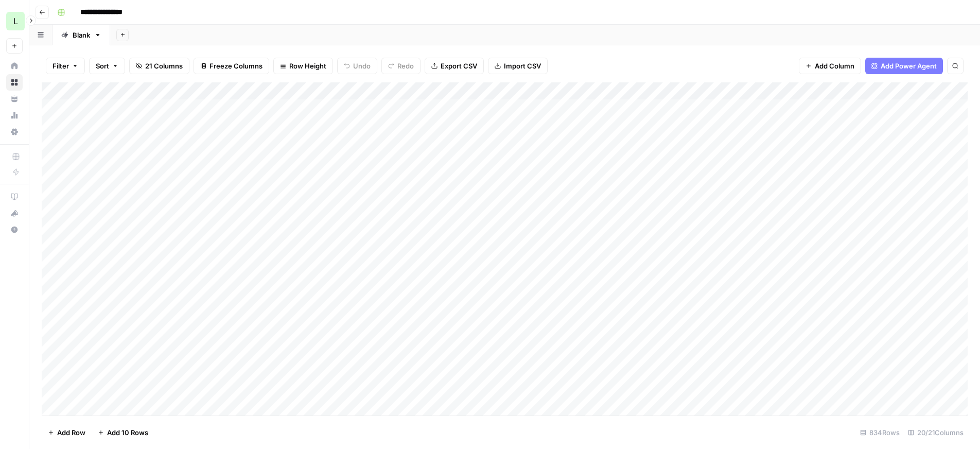 This screenshot has width=980, height=449. Describe the element at coordinates (829, 66) in the screenshot. I see `button: Add Column` at that location.